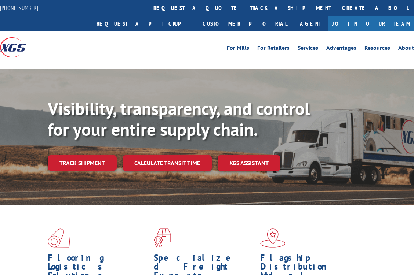 This screenshot has height=275, width=414. Describe the element at coordinates (59, 238) in the screenshot. I see `img: xgs-icon-total-supply-chain-intelligence-red` at that location.